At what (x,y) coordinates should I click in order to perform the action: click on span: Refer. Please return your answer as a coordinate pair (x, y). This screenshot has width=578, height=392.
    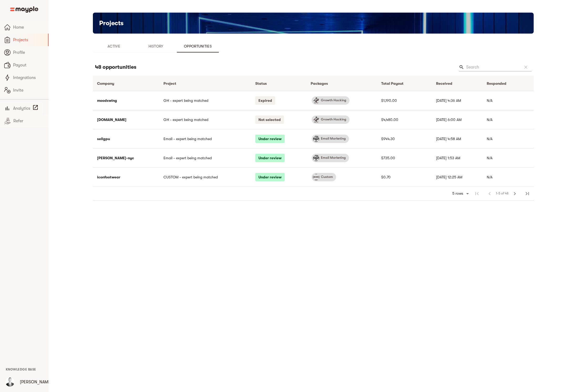
    Looking at the image, I should click on (29, 121).